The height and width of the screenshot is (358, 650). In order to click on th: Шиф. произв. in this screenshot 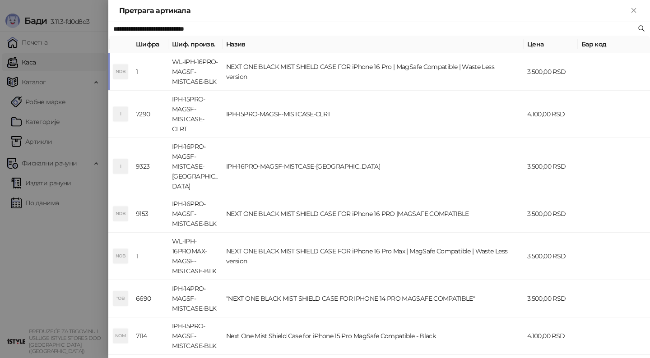, I will do `click(195, 44)`.